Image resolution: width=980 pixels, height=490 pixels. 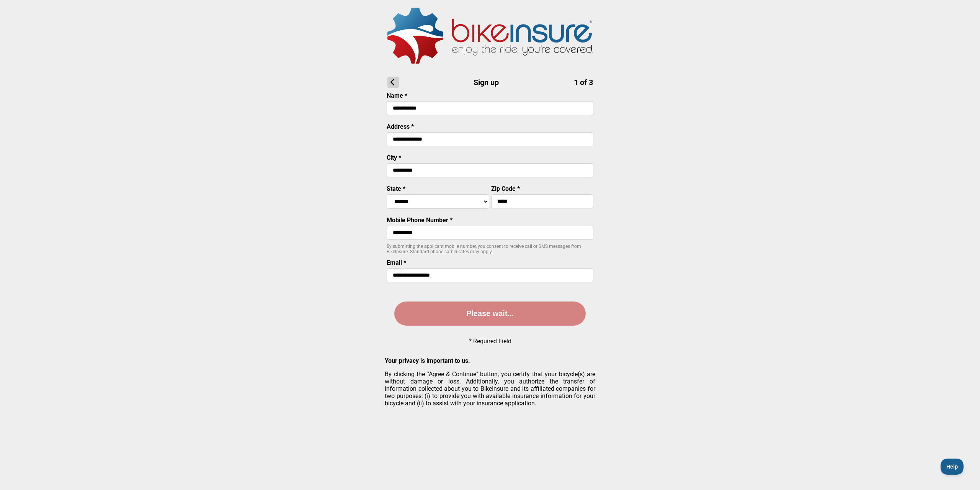 I want to click on strong: Your privacy is important to us., so click(x=427, y=361).